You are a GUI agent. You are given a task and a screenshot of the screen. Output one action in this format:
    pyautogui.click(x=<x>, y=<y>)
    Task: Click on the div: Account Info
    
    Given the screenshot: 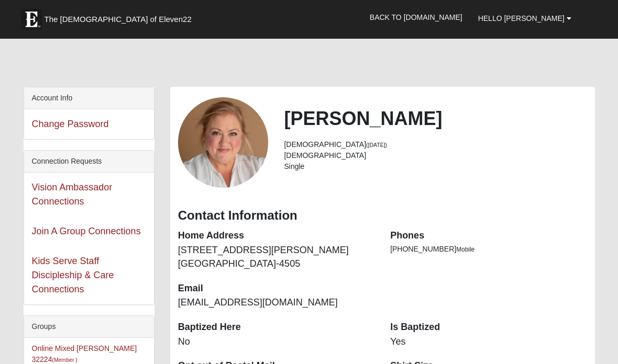 What is the action you would take?
    pyautogui.click(x=89, y=99)
    